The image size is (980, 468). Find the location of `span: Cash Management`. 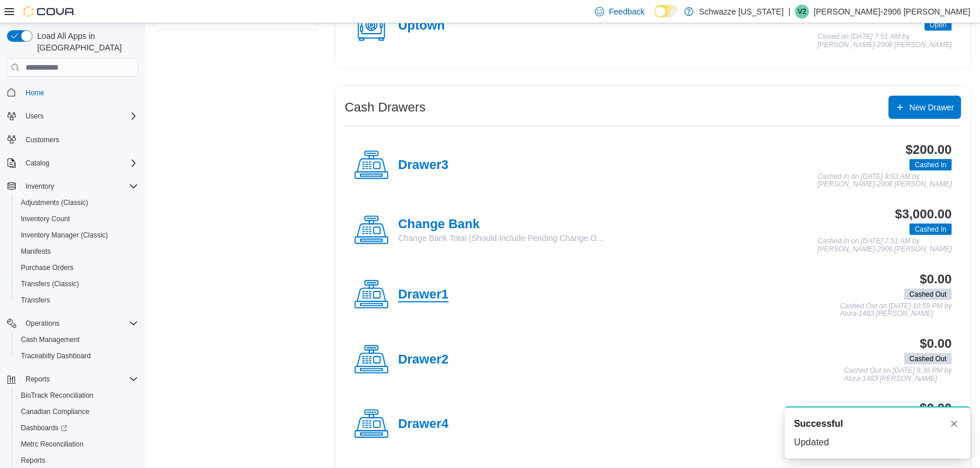

span: Cash Management is located at coordinates (50, 339).